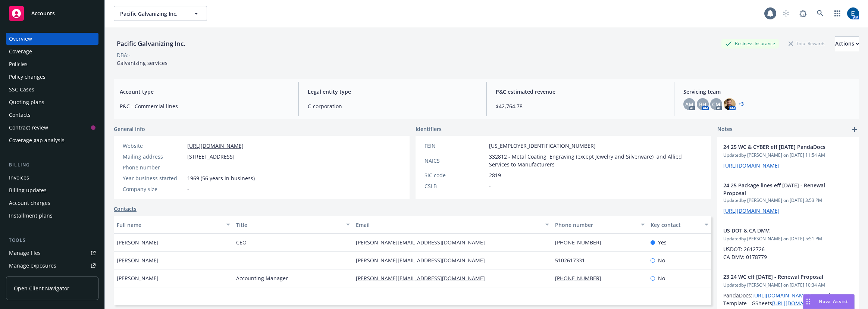  What do you see at coordinates (53, 77) in the screenshot?
I see `a: Policy changes` at bounding box center [53, 77].